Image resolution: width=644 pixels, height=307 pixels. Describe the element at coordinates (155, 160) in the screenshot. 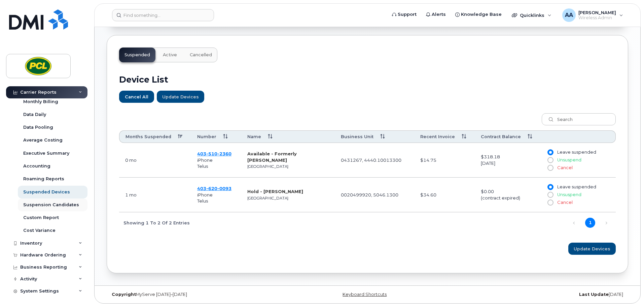

I see `td: 0 mo` at that location.